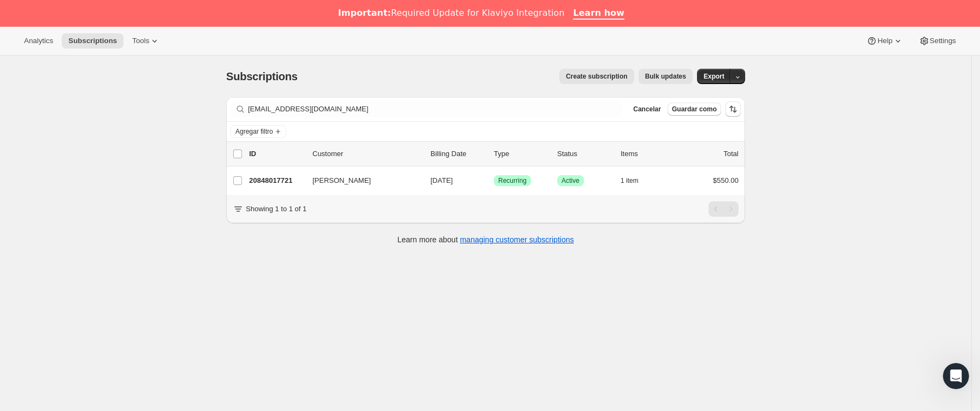 The height and width of the screenshot is (411, 980). Describe the element at coordinates (92, 41) in the screenshot. I see `button: Subscriptions` at that location.